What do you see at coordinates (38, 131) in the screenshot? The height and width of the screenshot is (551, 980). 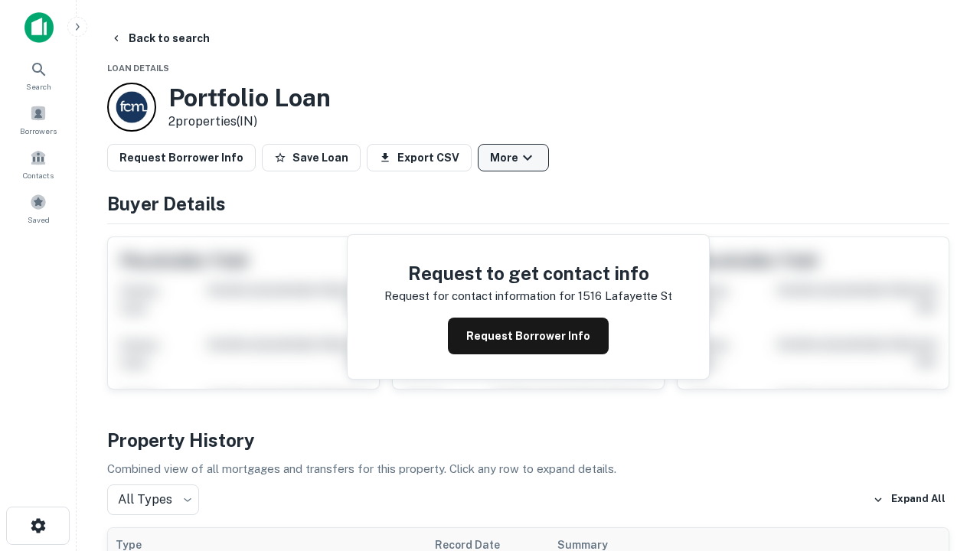 I see `span: Borrowers` at bounding box center [38, 131].